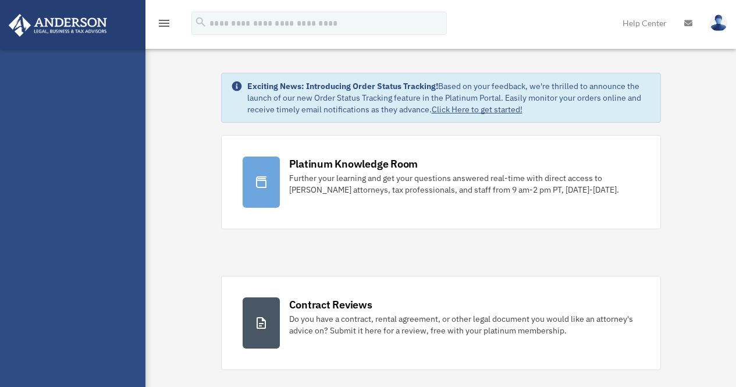 Image resolution: width=736 pixels, height=387 pixels. I want to click on a: Click Here to get started!, so click(477, 109).